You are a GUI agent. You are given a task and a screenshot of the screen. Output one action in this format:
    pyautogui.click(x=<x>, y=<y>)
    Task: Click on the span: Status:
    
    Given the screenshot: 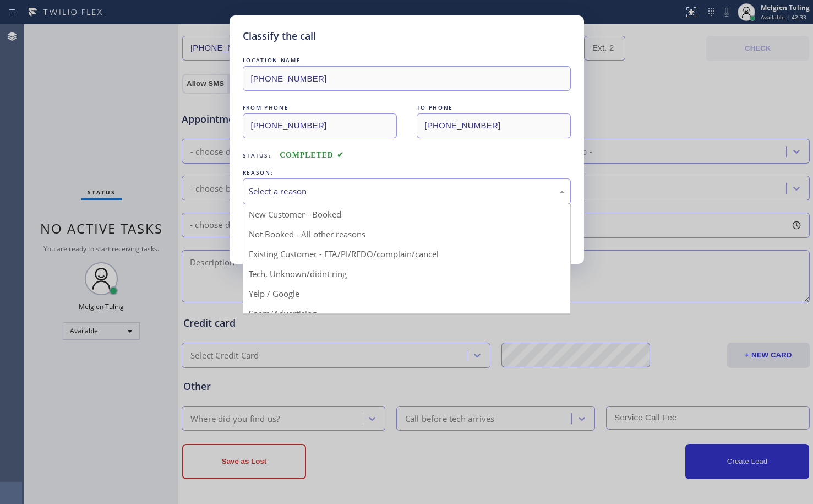 What is the action you would take?
    pyautogui.click(x=257, y=155)
    